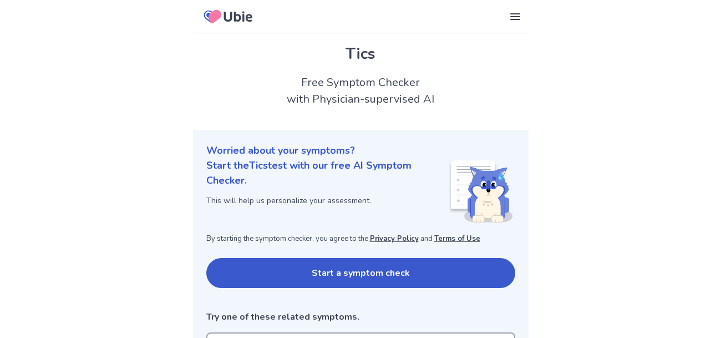 The width and height of the screenshot is (721, 338). What do you see at coordinates (457, 238) in the screenshot?
I see `a: Terms of Use` at bounding box center [457, 238].